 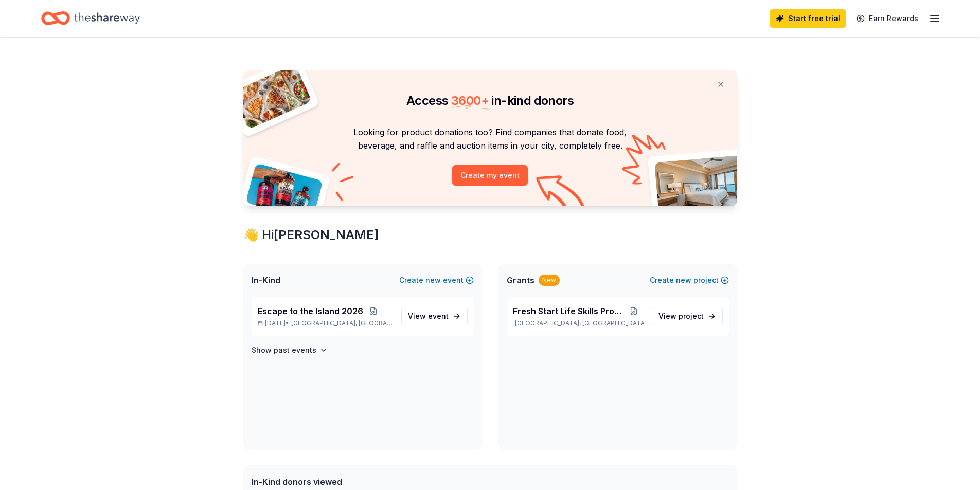 I want to click on span: Escape to the Island 2026, so click(x=311, y=311).